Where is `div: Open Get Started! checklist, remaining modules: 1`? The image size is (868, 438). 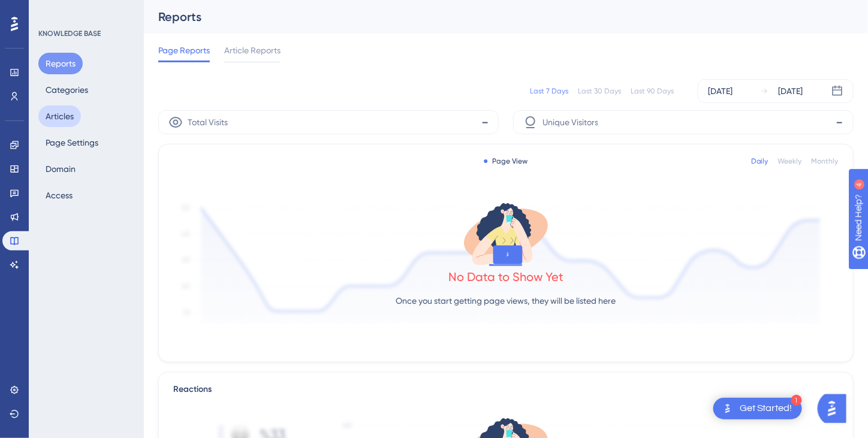
div: Open Get Started! checklist, remaining modules: 1 is located at coordinates (758, 409).